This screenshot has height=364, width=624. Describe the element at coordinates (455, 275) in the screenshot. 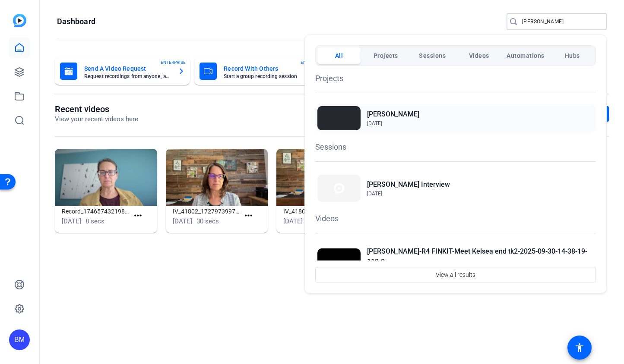

I see `span: View all results` at that location.